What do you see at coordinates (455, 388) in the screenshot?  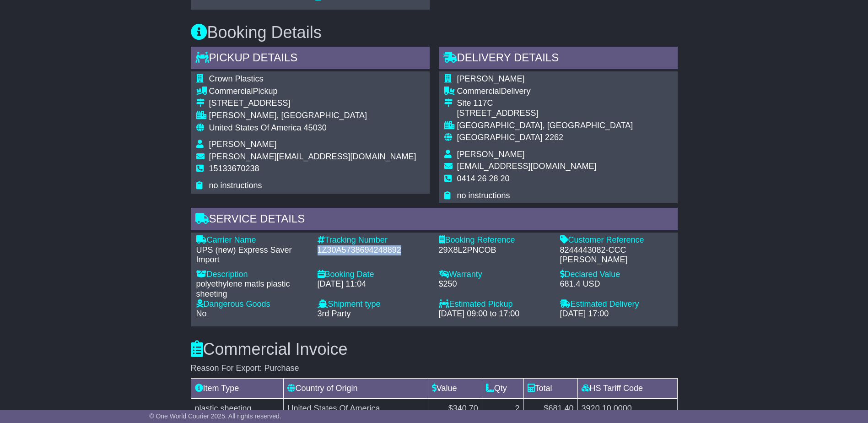 I see `td: Value` at bounding box center [455, 388].